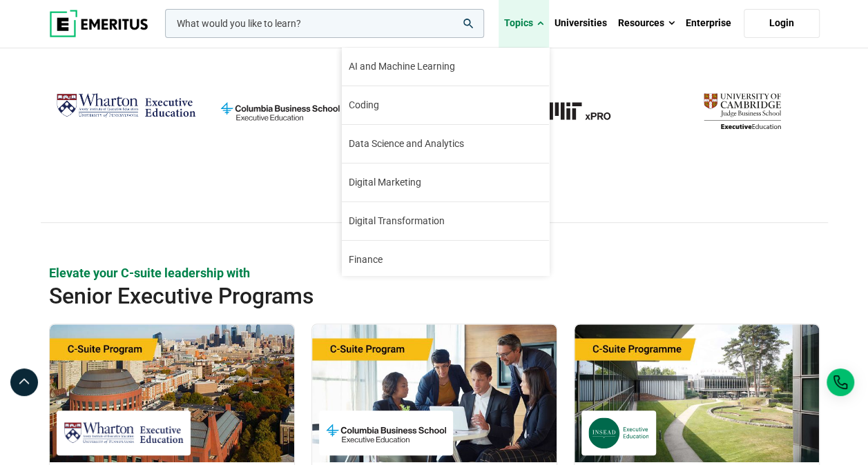 Image resolution: width=868 pixels, height=465 pixels. What do you see at coordinates (587, 111) in the screenshot?
I see `img: MIT xPRO` at bounding box center [587, 111].